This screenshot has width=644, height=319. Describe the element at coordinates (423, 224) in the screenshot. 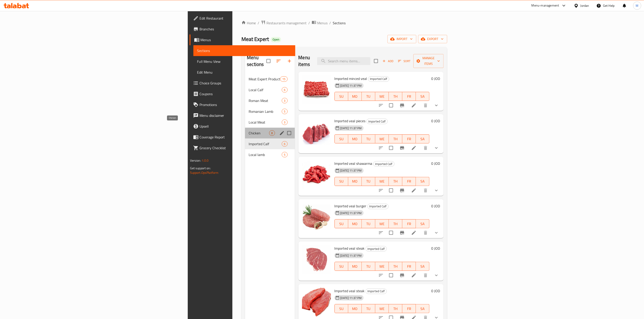

I see `span: SA` at that location.